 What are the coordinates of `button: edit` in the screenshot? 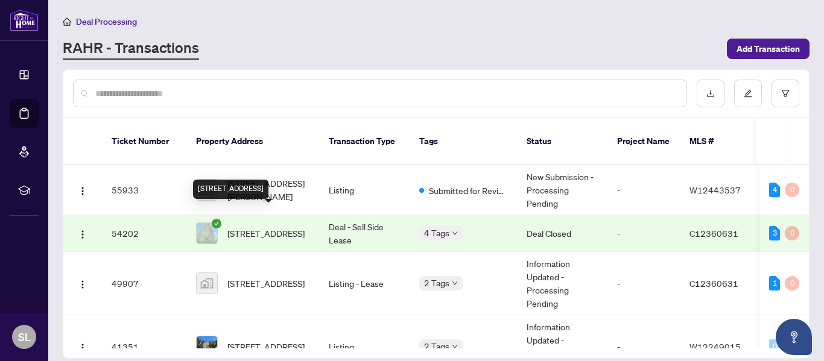 It's located at (748, 94).